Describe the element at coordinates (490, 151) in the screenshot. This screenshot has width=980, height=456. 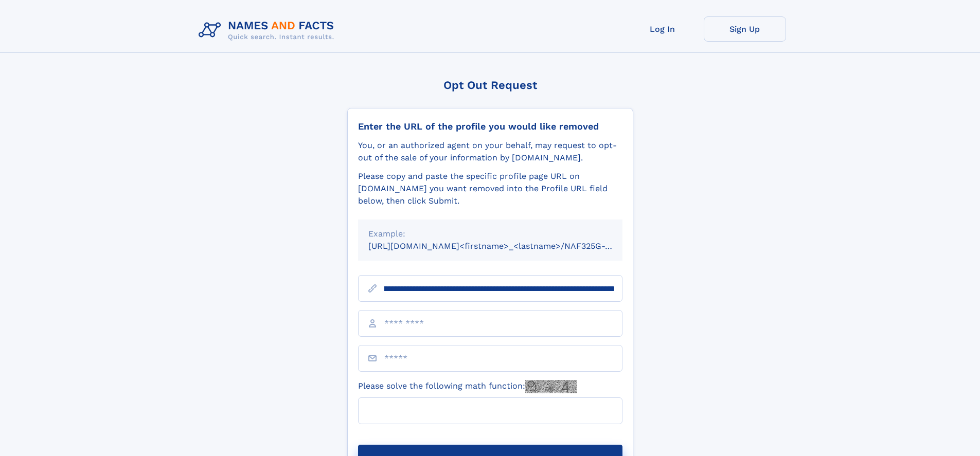
I see `div: You, or an authorized agent on your behalf, may request to opt-out of the sale of your informatio...` at that location.